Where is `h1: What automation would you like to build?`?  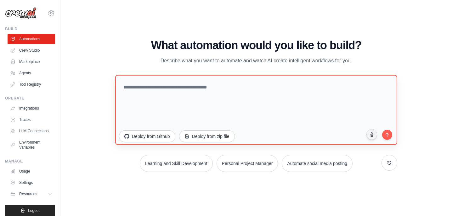
h1: What automation would you like to build? is located at coordinates (256, 45).